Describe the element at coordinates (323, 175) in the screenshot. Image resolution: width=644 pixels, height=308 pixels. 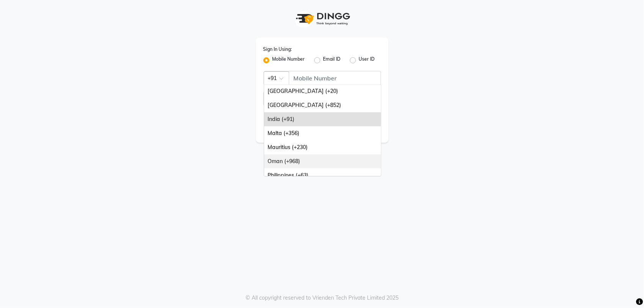
I see `div: Philippines (+63)` at that location.